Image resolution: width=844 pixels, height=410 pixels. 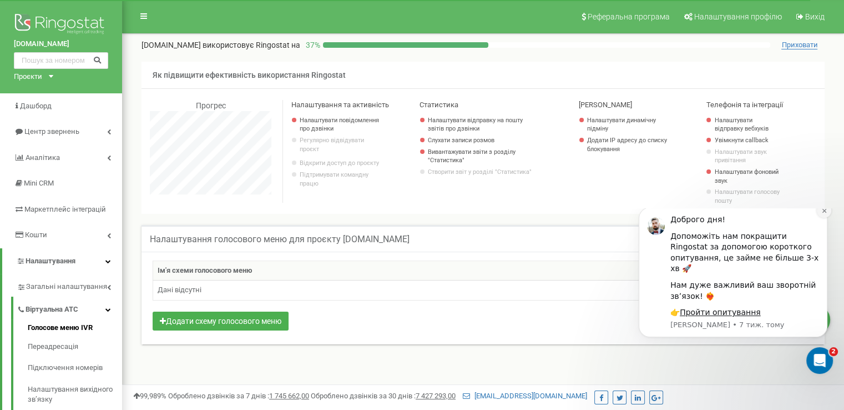 What do you see at coordinates (436, 395) in the screenshot?
I see `u: 7 427 293,00` at bounding box center [436, 395].